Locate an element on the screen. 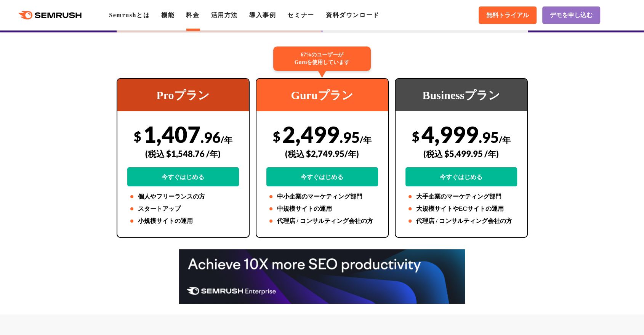  a: 活用方法 is located at coordinates (224, 15).